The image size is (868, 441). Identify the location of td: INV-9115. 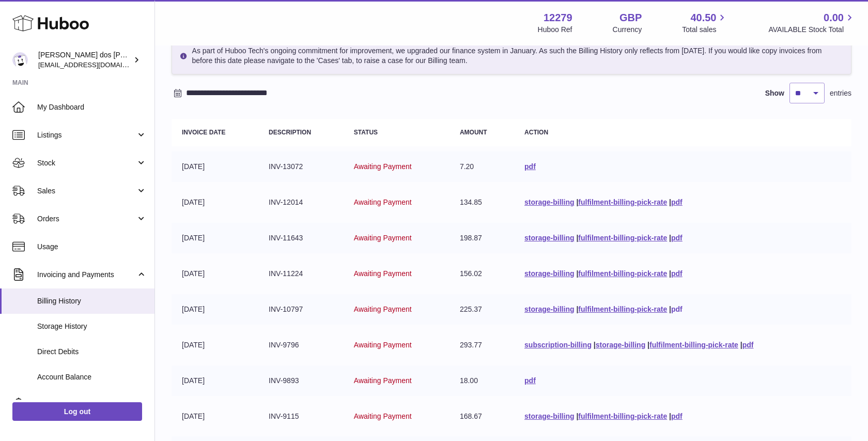
(301, 416).